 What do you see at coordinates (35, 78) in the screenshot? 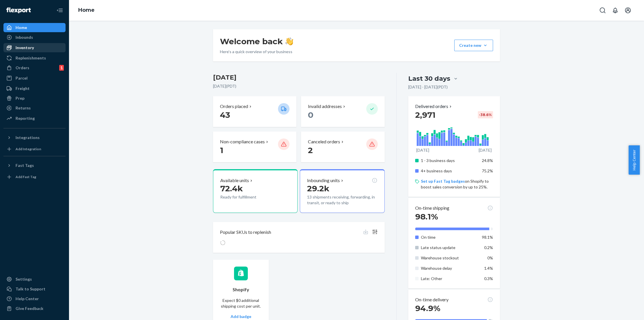
I see `a: Parcel` at bounding box center [35, 78].